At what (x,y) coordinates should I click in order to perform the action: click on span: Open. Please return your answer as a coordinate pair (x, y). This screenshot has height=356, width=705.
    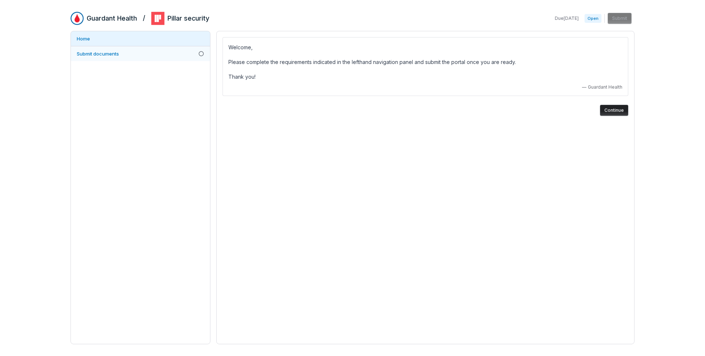
    Looking at the image, I should click on (593, 18).